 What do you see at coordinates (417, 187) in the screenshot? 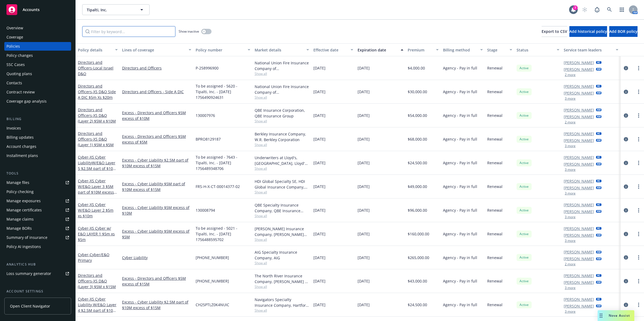
I see `span: $49,000.00` at bounding box center [417, 187].